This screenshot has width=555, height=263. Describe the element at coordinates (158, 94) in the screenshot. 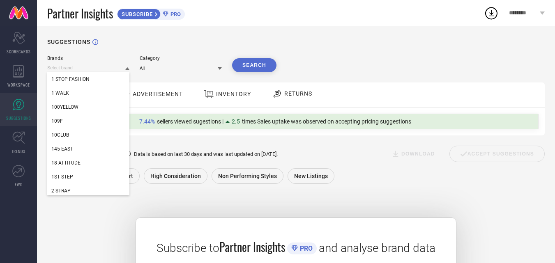

I see `span: ADVERTISEMENT` at that location.